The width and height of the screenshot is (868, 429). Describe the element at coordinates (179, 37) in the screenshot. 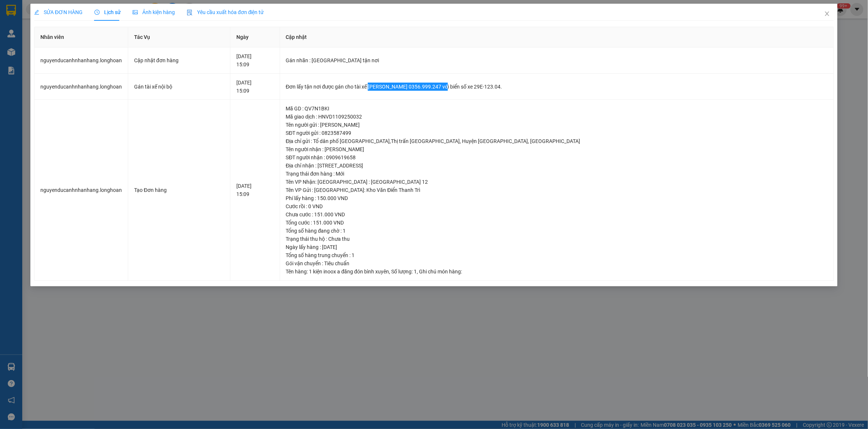

I see `th: Tác Vụ` at that location.